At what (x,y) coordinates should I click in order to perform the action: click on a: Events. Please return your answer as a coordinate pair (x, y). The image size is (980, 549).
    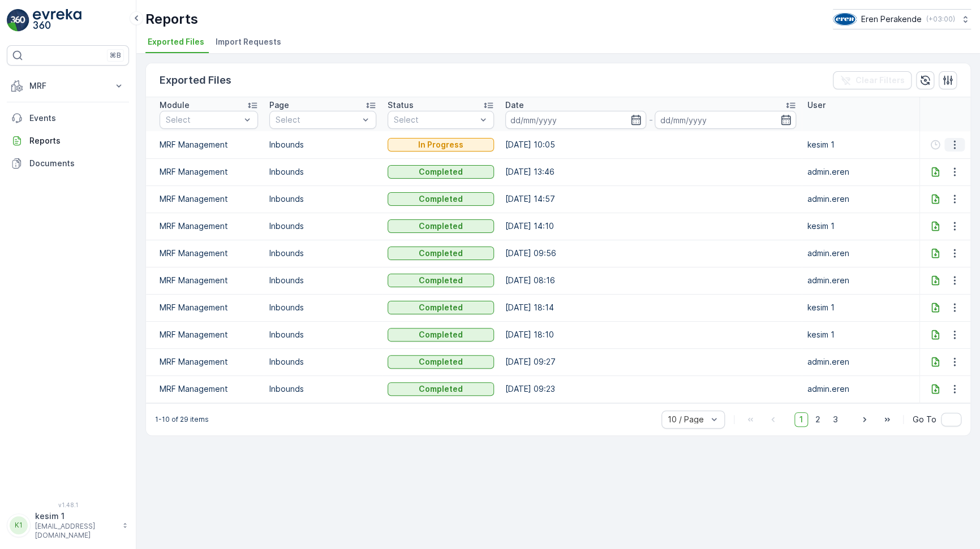
    Looking at the image, I should click on (68, 118).